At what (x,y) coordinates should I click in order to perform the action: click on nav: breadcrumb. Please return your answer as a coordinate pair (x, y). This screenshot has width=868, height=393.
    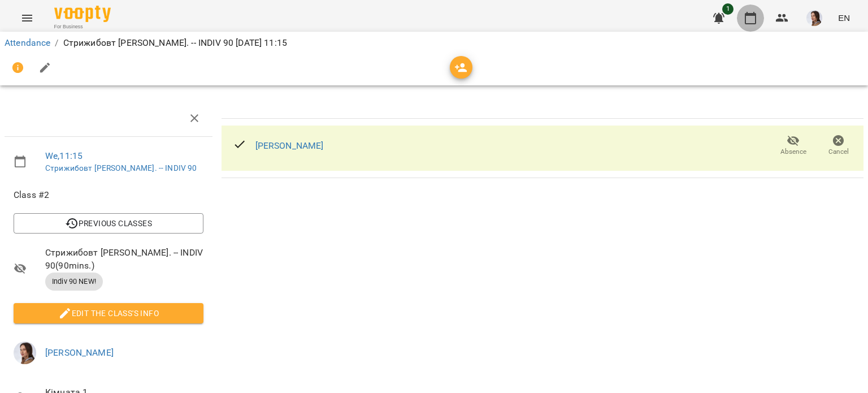
    Looking at the image, I should click on (434, 43).